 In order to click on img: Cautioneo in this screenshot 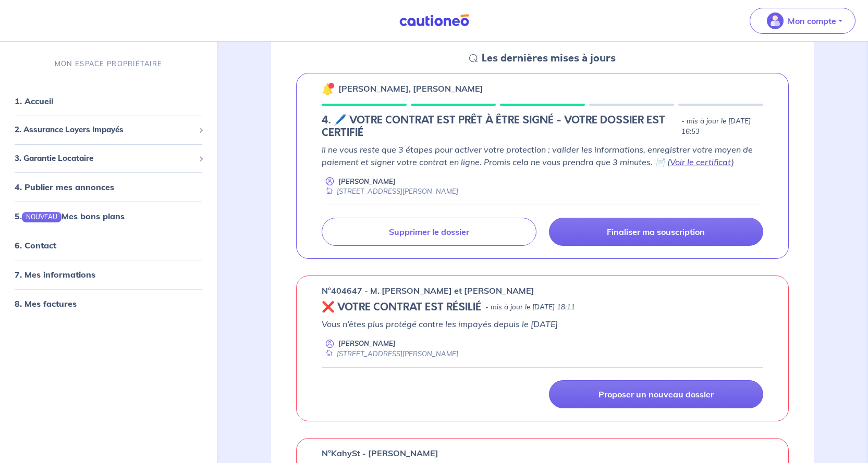, I will do `click(434, 20)`.